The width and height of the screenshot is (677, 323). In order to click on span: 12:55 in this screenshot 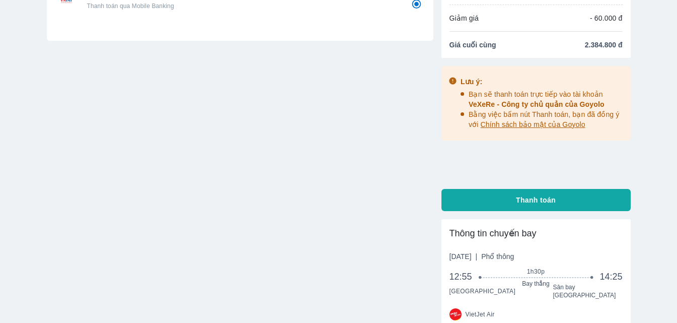, I will do `click(465, 276)`.